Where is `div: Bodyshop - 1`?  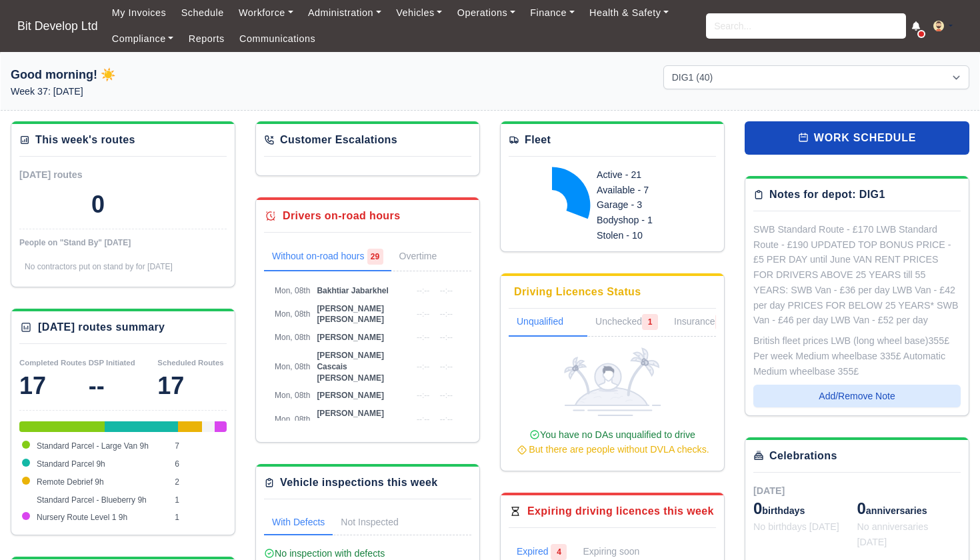
div: Bodyshop - 1 is located at coordinates (649, 220).